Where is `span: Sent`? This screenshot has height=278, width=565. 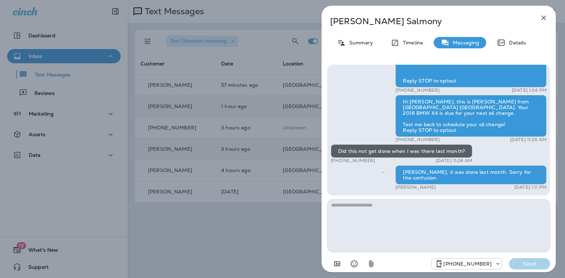 span: Sent is located at coordinates (383, 171).